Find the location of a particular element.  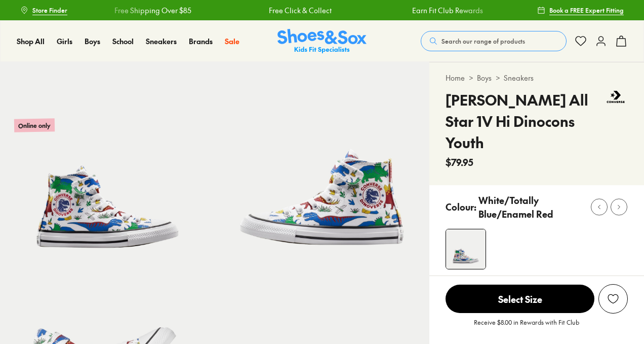

button: Search our range of products is located at coordinates (494, 41).